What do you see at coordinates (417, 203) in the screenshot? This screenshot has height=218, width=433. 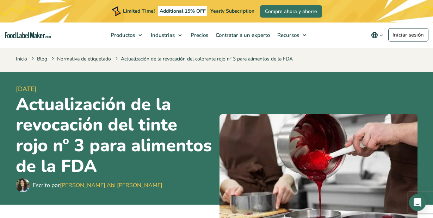 I see `div: Open Intercom Messenger` at bounding box center [417, 203].